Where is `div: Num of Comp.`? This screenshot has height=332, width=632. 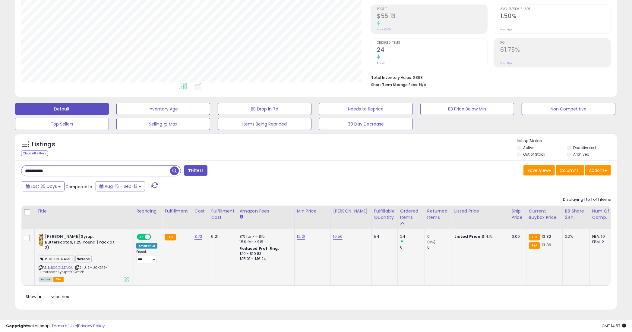
div: Num of Comp. is located at coordinates (603, 215).